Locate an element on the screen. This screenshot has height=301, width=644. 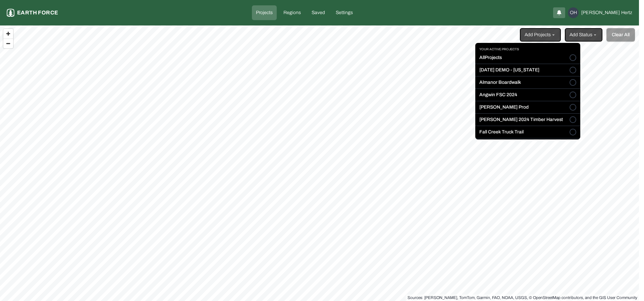
label: Angwin FSC 2024 is located at coordinates (498, 95).